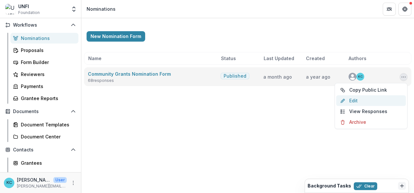  What do you see at coordinates (315, 58) in the screenshot?
I see `span: Created` at bounding box center [315, 58].